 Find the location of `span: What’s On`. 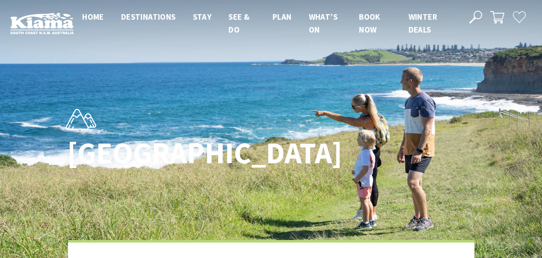

span: What’s On is located at coordinates (323, 23).